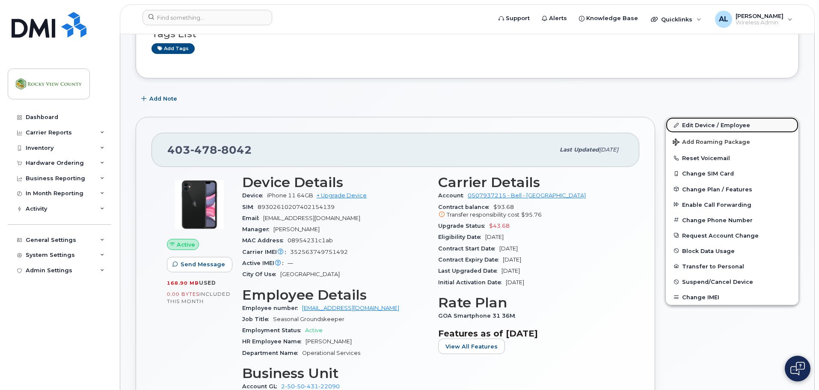 This screenshot has height=390, width=819. Describe the element at coordinates (558, 18) in the screenshot. I see `span: Alerts` at that location.